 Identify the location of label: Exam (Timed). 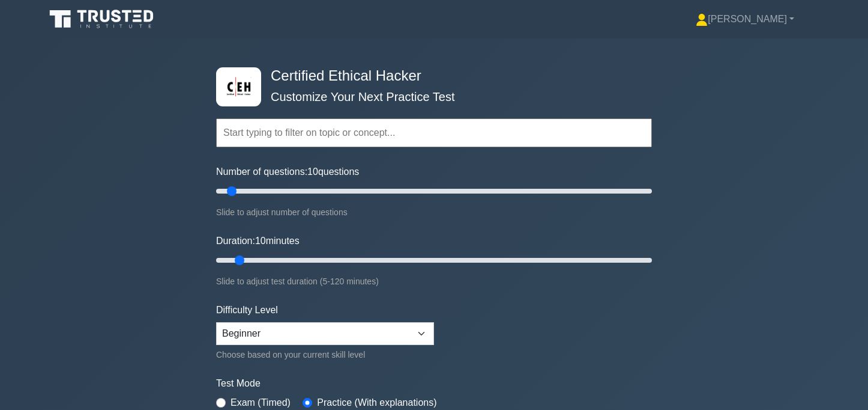
(260, 402).